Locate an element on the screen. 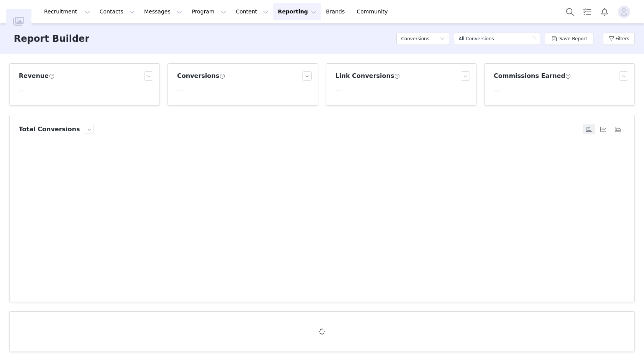 This screenshot has height=360, width=644. a: Tasks is located at coordinates (587, 11).